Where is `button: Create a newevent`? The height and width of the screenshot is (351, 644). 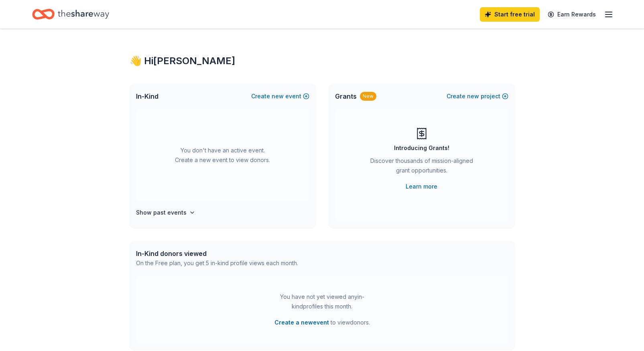 button: Create a newevent is located at coordinates (302, 323).